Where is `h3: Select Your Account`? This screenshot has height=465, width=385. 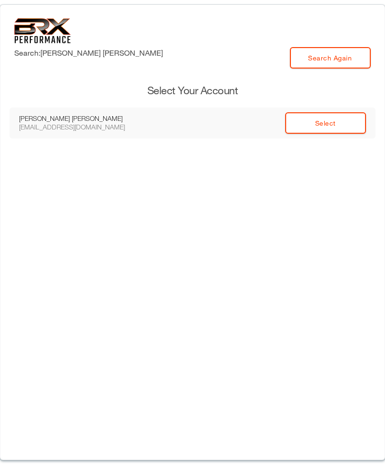 h3: Select Your Account is located at coordinates (193, 90).